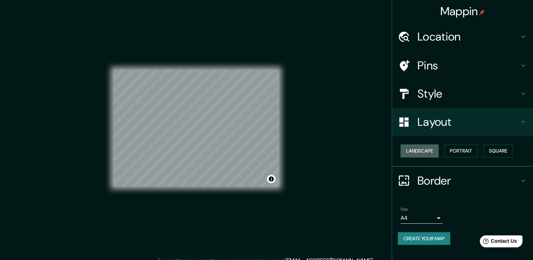  What do you see at coordinates (482, 12) in the screenshot?
I see `img: pin-icon.png` at bounding box center [482, 12].